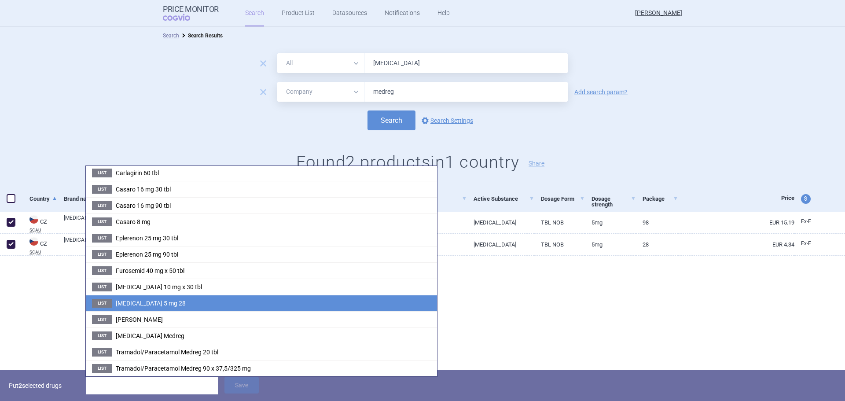  I want to click on li: Search, so click(171, 36).